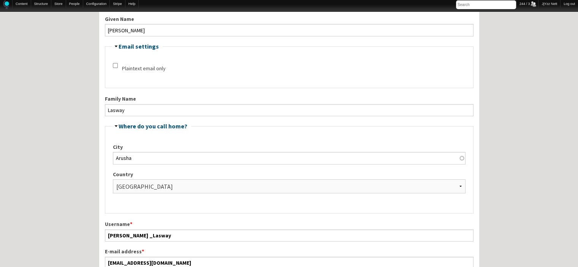  I want to click on label: Given Name, so click(289, 19).